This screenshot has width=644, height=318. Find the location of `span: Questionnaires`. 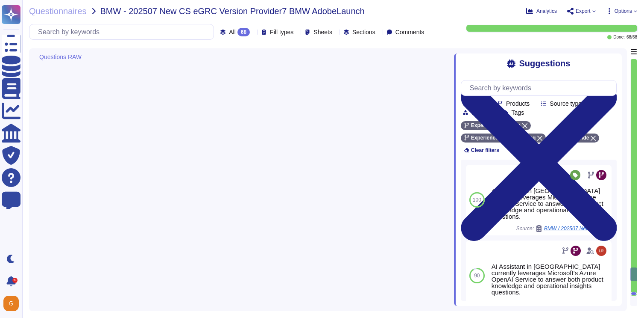

span: Questionnaires is located at coordinates (57, 11).